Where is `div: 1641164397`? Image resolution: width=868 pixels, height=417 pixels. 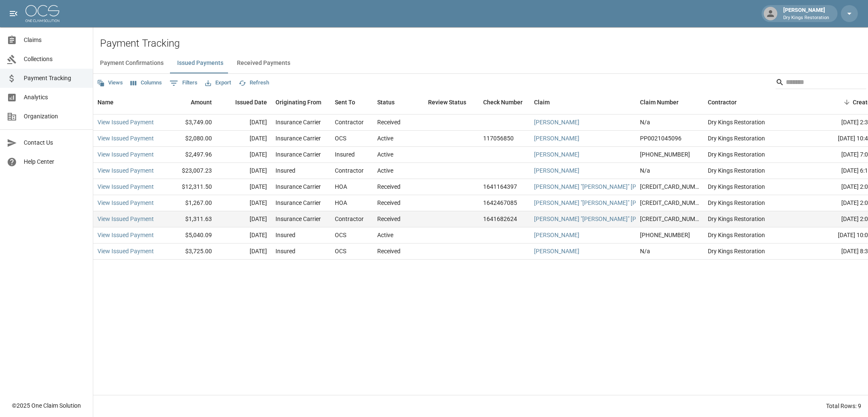
div: 1641164397 is located at coordinates (500, 187).